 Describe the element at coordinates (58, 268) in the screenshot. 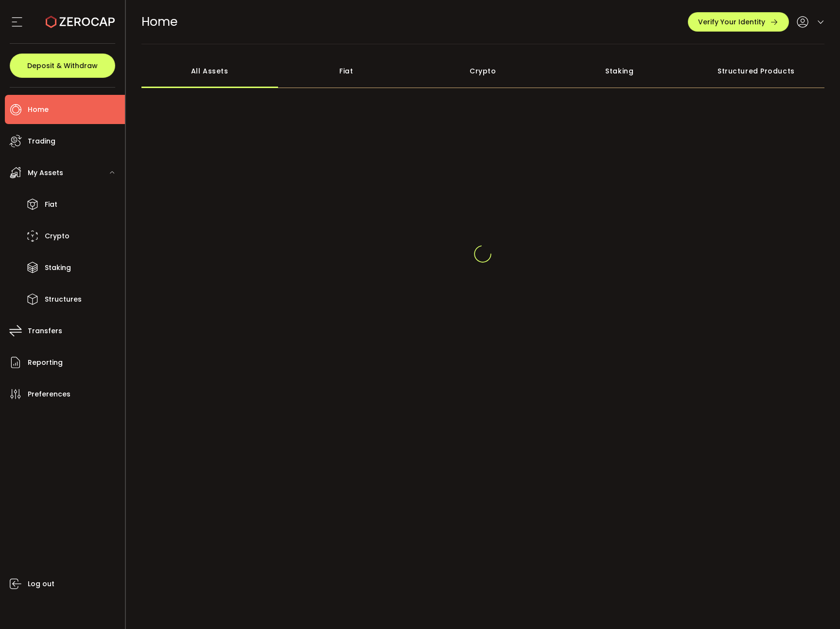

I see `span: Staking` at that location.